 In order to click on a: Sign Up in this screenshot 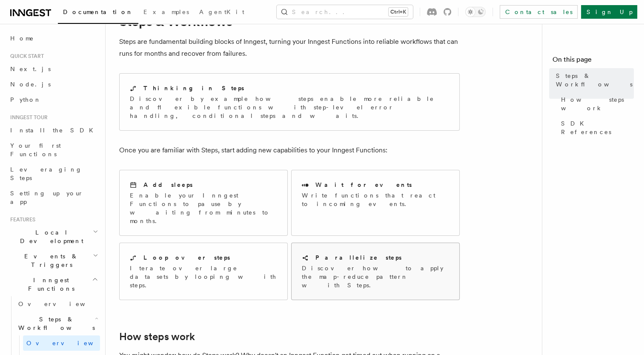, I will do `click(609, 12)`.